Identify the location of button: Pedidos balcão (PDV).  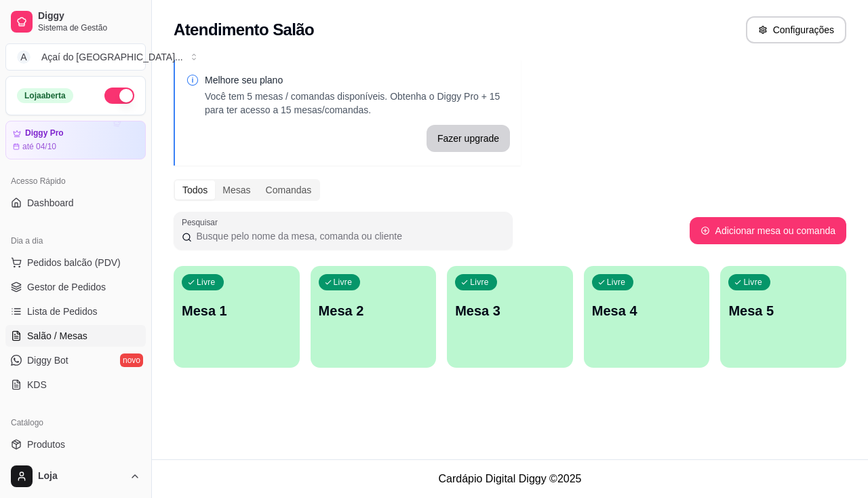
(75, 262).